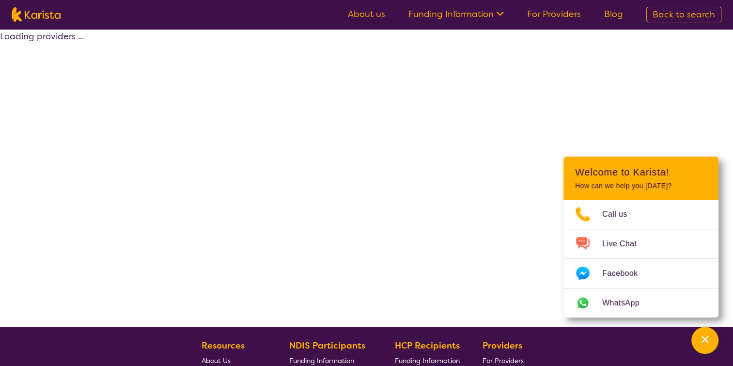 The image size is (733, 366). What do you see at coordinates (641, 172) in the screenshot?
I see `h2: Welcome to Karista!` at bounding box center [641, 172].